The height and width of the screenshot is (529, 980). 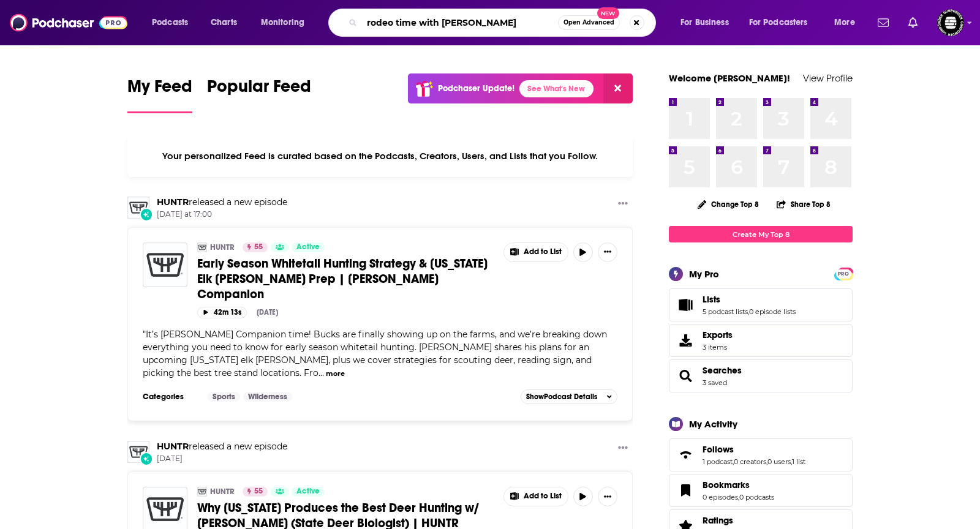 What do you see at coordinates (589, 23) in the screenshot?
I see `button: Open AdvancedNew` at bounding box center [589, 23].